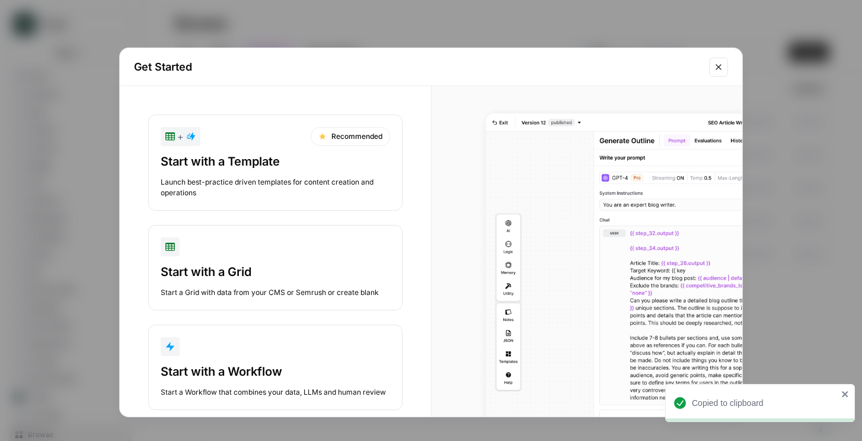 Image resolution: width=862 pixels, height=441 pixels. Describe the element at coordinates (275, 292) in the screenshot. I see `div: Start a Grid with data from your CMS or Semrush or create blank` at that location.